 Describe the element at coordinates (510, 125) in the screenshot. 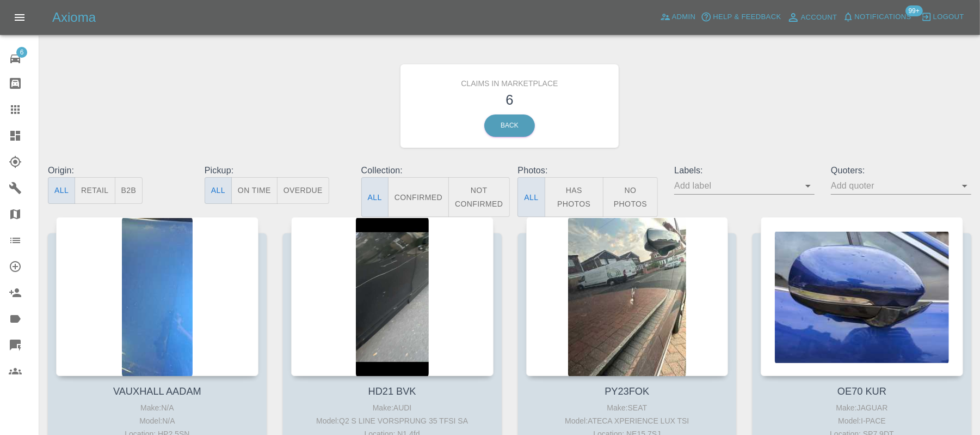

I see `a: Back` at that location.